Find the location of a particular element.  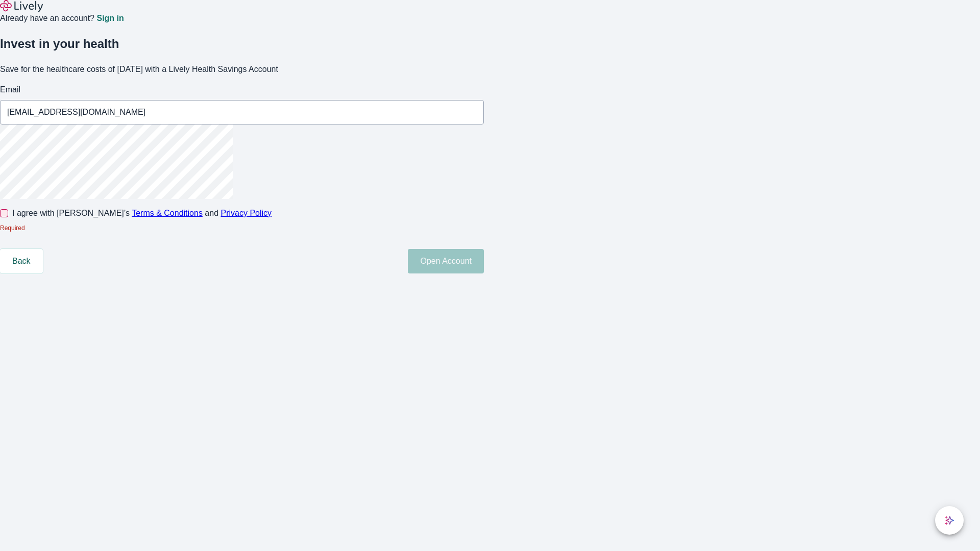

button: chat is located at coordinates (949, 520).